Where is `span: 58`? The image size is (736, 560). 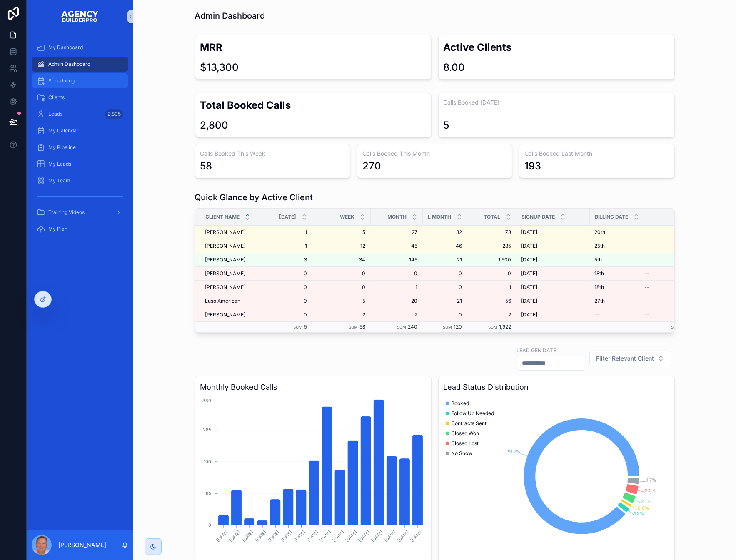
span: 58 is located at coordinates (363, 326).